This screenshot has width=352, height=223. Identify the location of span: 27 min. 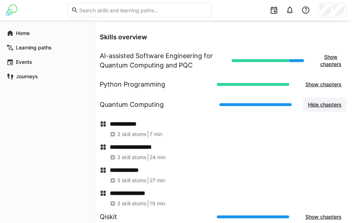
(157, 180).